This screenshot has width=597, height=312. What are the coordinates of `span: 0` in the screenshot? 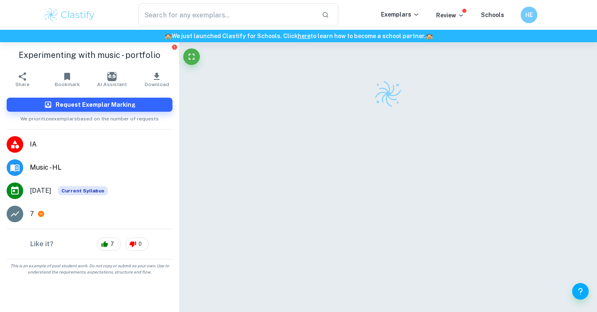 It's located at (140, 244).